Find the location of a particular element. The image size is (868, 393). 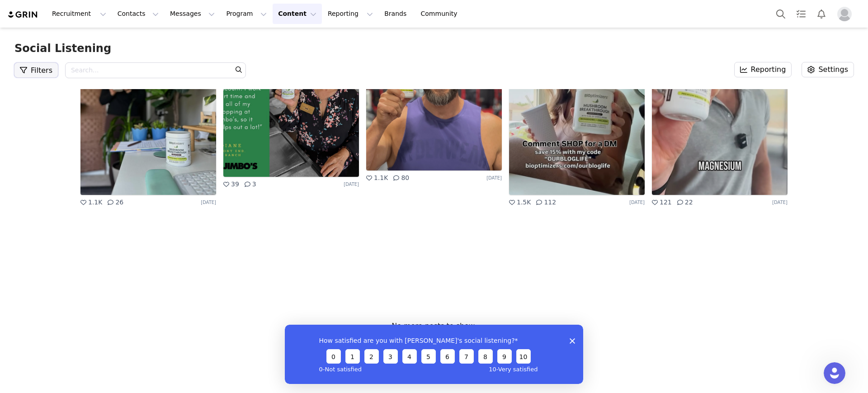

button: 4 is located at coordinates (124, 32).